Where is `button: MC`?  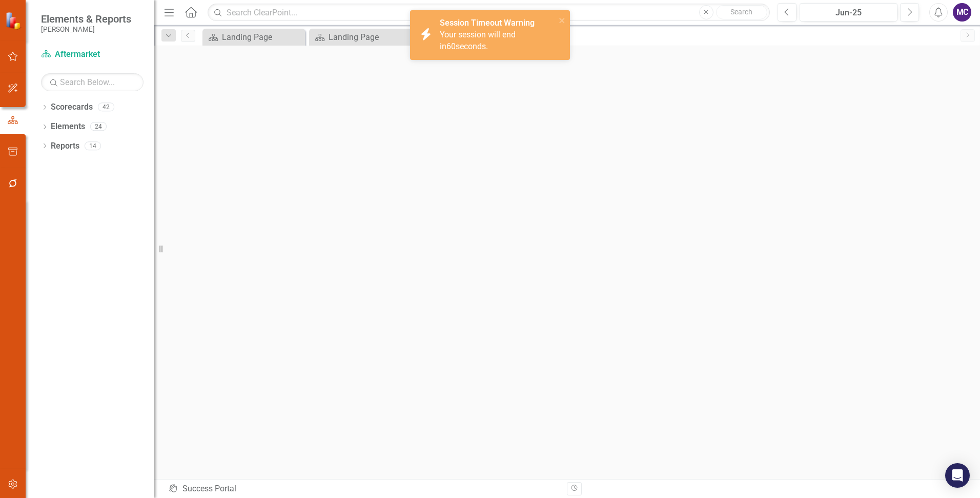 button: MC is located at coordinates (962, 12).